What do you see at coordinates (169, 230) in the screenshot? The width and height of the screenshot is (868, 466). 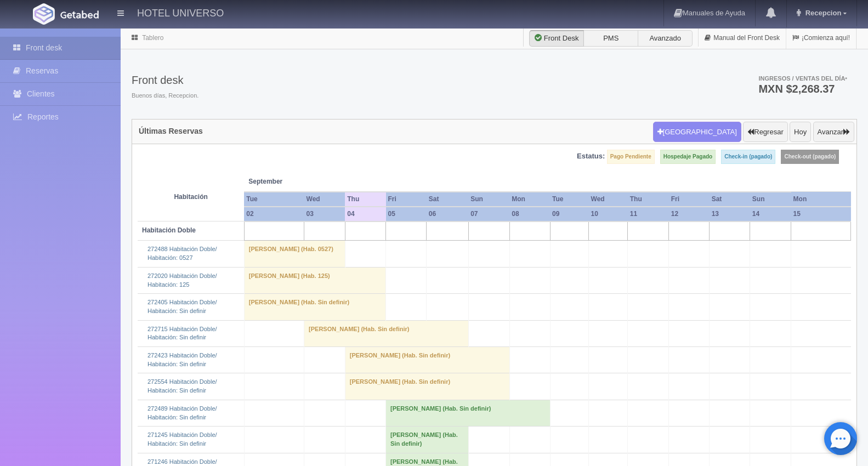 I see `b: Habitación Doble` at bounding box center [169, 230].